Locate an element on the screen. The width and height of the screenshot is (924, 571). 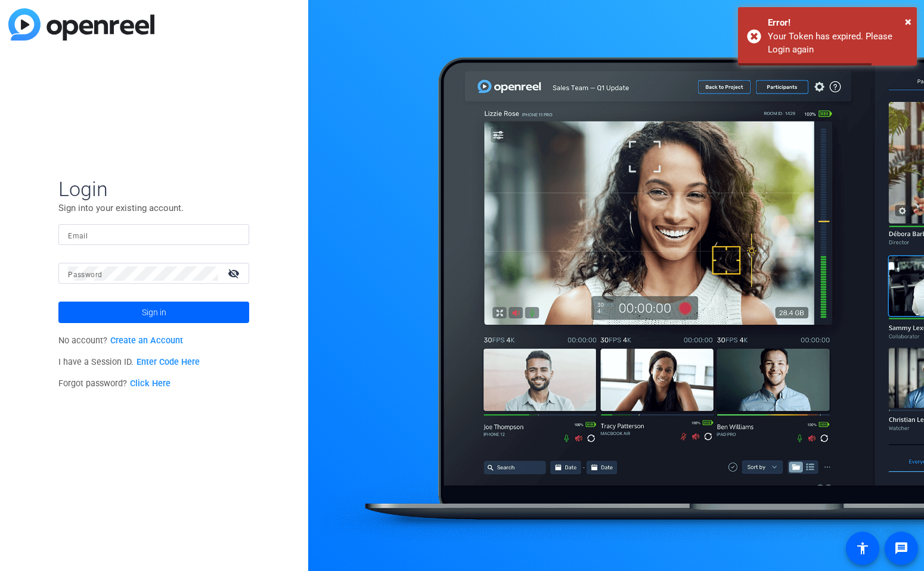
p: Sign into your existing account. is located at coordinates (154, 208).